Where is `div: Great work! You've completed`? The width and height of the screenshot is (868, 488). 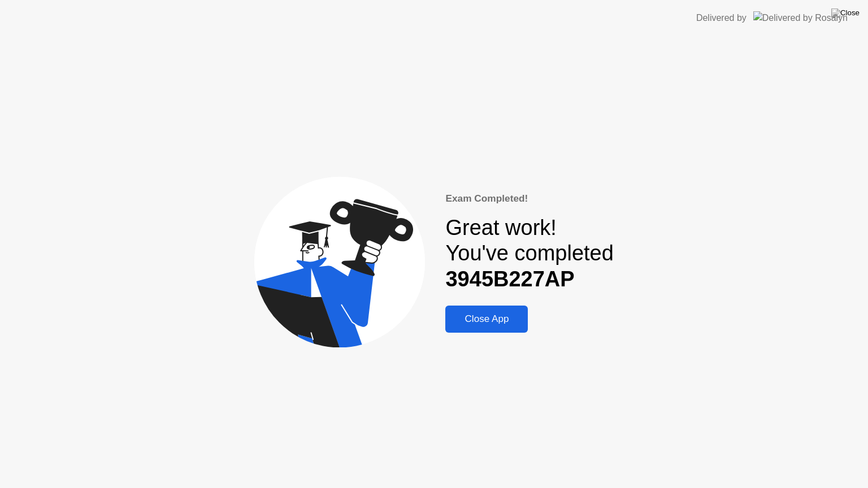
div: Great work! You've completed is located at coordinates (529, 253).